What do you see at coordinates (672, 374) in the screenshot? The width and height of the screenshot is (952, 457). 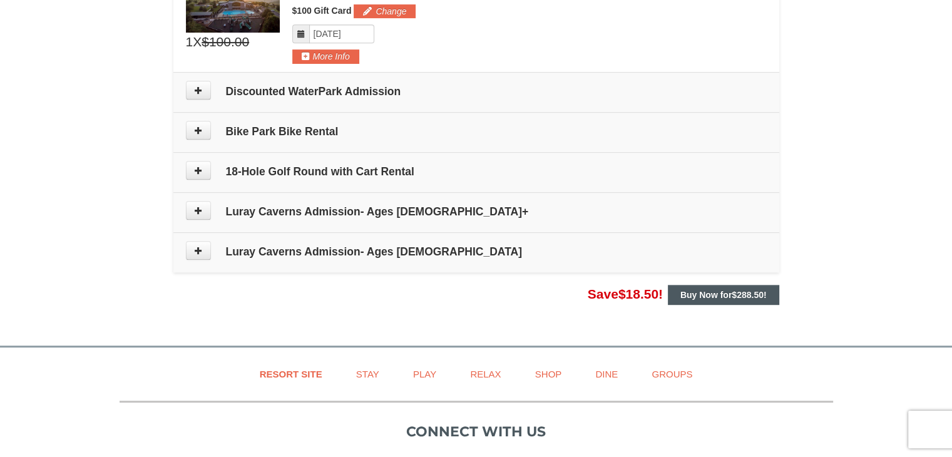 I see `a: Groups` at bounding box center [672, 374].